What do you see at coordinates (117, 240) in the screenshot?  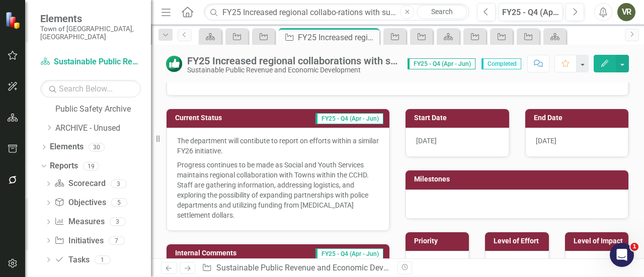 I see `div: 7` at bounding box center [117, 240].